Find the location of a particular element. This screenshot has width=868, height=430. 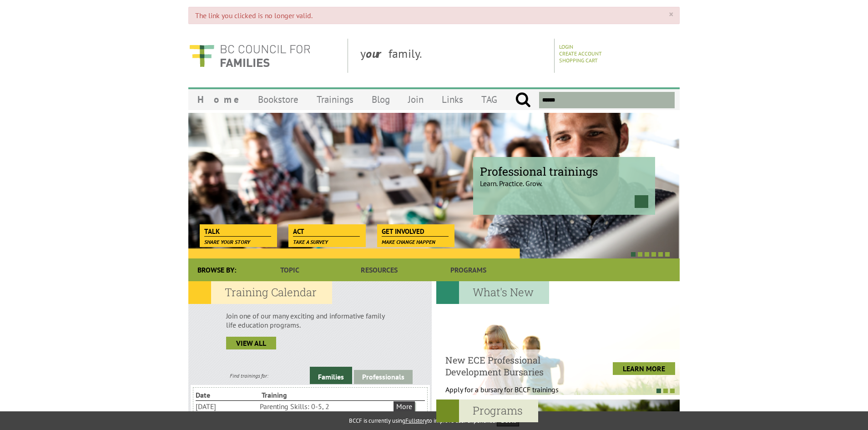

li: Date is located at coordinates (228, 395).